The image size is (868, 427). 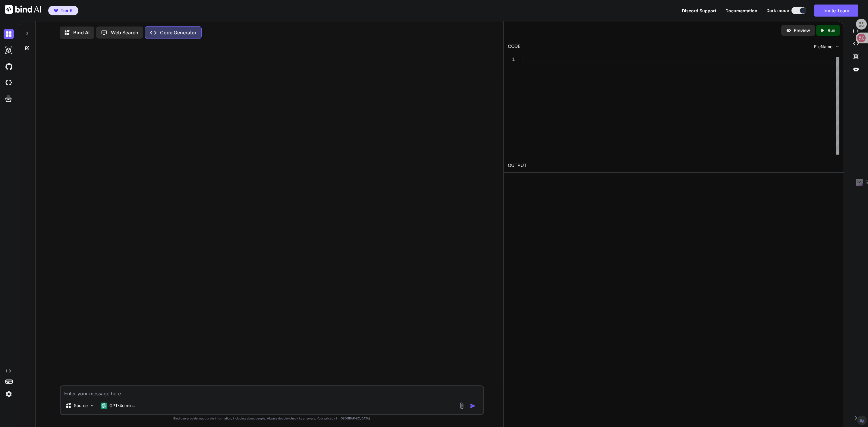 I want to click on h2: OUTPUT, so click(x=673, y=166).